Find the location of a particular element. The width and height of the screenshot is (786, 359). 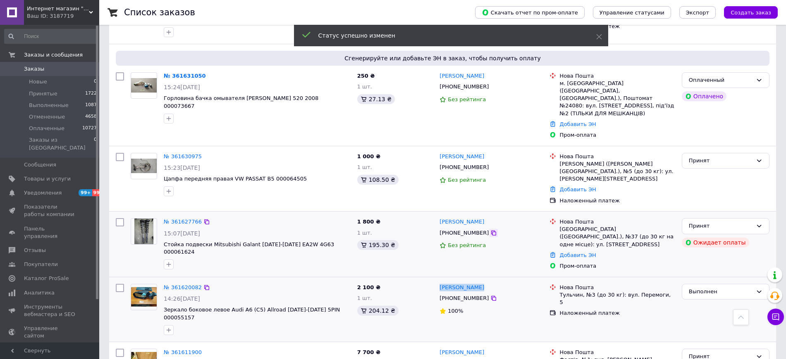

span: Цапфа передняя правая VW PASSAT B5 000064505 is located at coordinates (235, 179).